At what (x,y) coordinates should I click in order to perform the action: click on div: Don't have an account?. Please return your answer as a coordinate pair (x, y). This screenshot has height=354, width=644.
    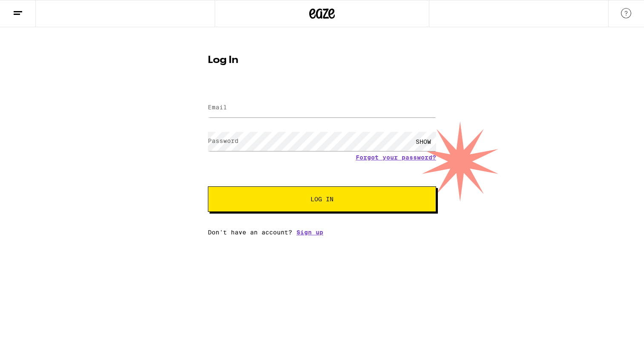
    Looking at the image, I should click on (322, 232).